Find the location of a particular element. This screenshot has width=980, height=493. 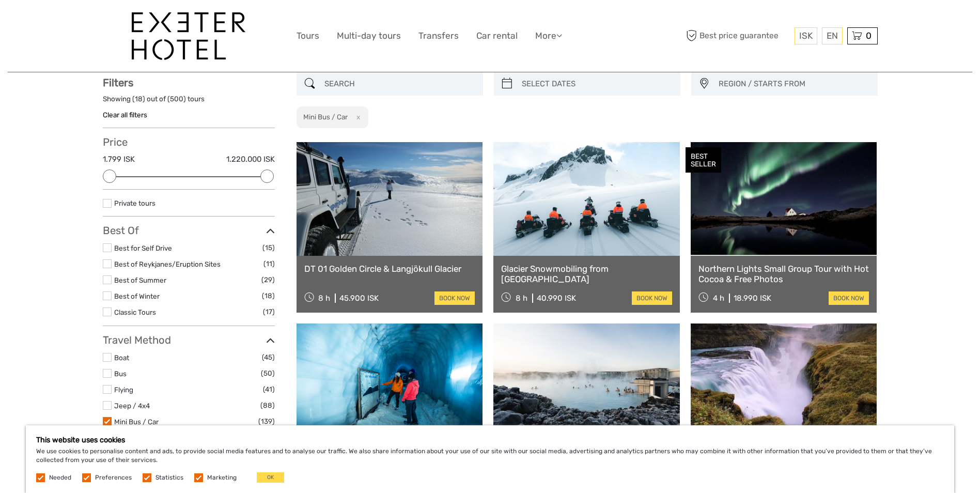

a: Bus is located at coordinates (121, 374).